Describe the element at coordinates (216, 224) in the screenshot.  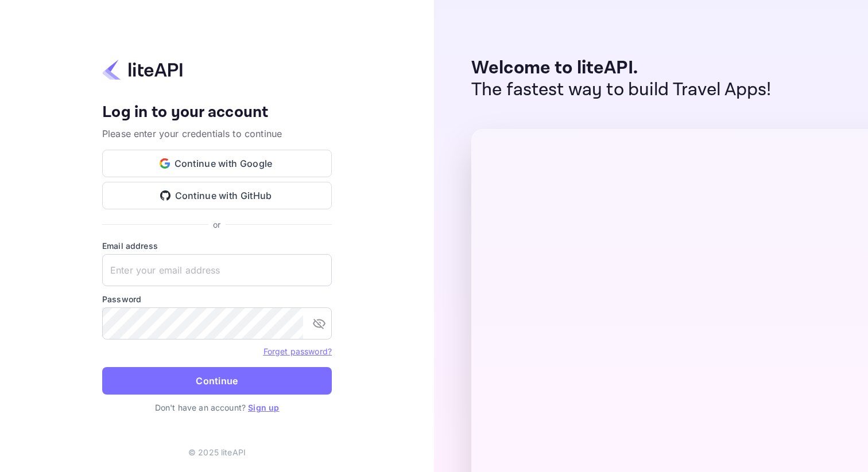
I see `p: or` at that location.